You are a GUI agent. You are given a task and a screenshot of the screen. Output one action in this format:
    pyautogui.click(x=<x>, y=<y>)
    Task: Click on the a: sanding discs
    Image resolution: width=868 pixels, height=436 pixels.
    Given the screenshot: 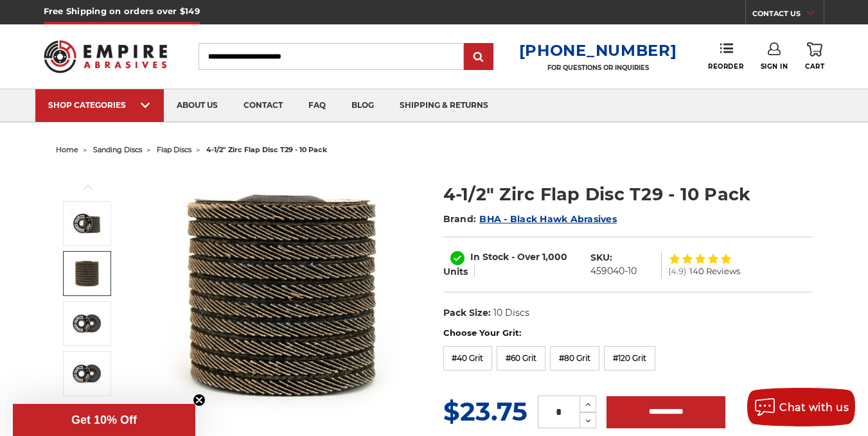 What is the action you would take?
    pyautogui.click(x=117, y=149)
    